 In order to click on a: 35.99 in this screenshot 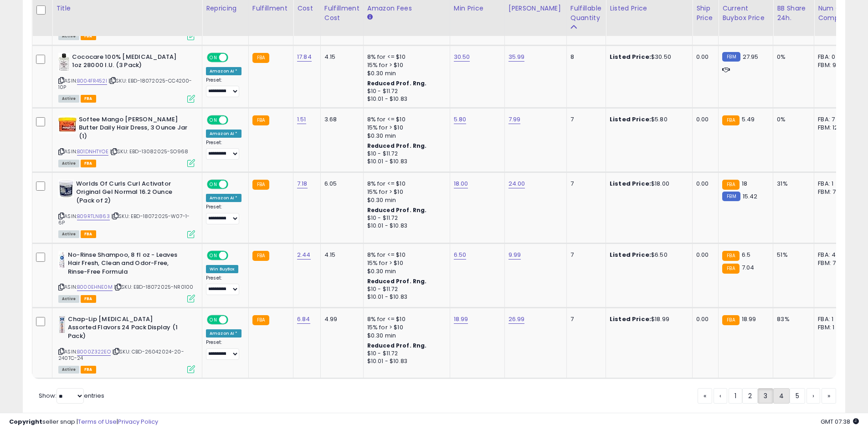, I will do `click(517, 57)`.